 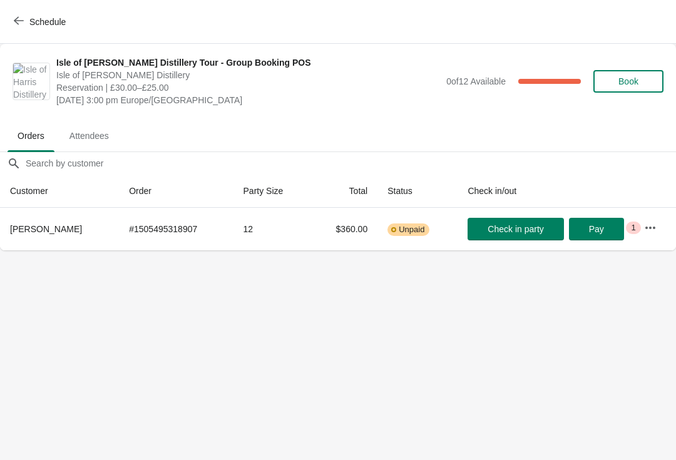 What do you see at coordinates (41, 22) in the screenshot?
I see `button: Schedule` at bounding box center [41, 22].